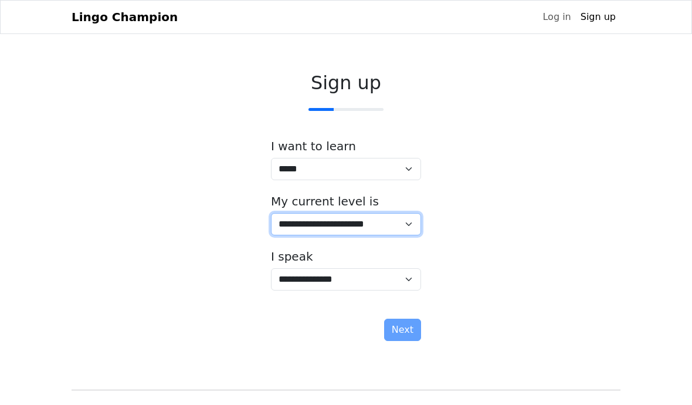 This screenshot has height=405, width=692. What do you see at coordinates (598, 17) in the screenshot?
I see `a: Sign up` at bounding box center [598, 17].